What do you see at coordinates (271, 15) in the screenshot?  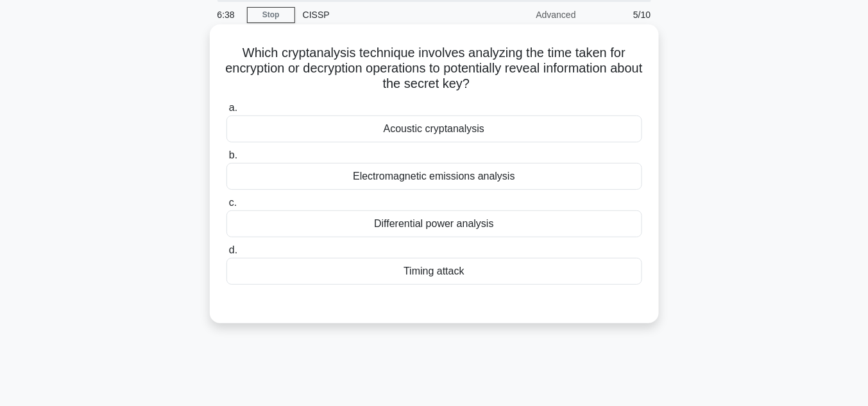 I see `a: Stop` at bounding box center [271, 15].